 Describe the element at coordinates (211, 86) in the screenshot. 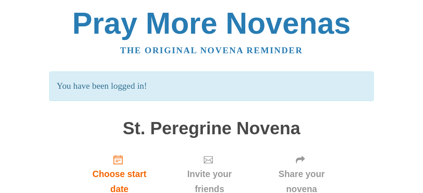

I see `p: You have been logged in!` at that location.